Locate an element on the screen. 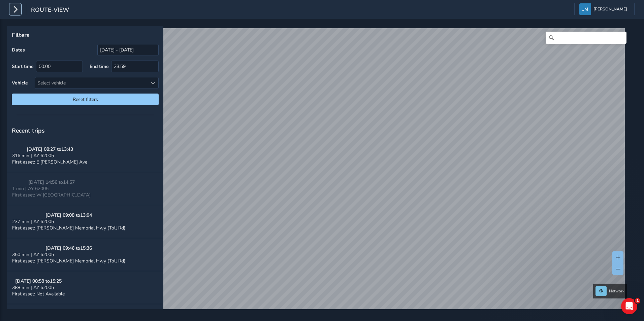  span: 1 min | AY 62005 is located at coordinates (30, 189).